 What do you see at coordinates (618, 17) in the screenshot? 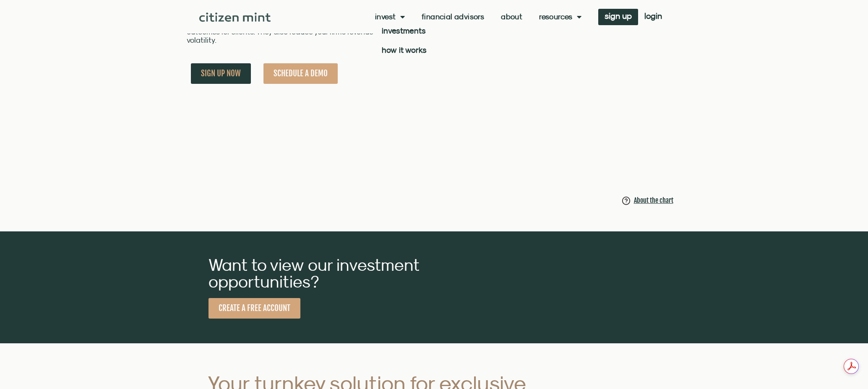
I see `a: sign up` at bounding box center [618, 17].